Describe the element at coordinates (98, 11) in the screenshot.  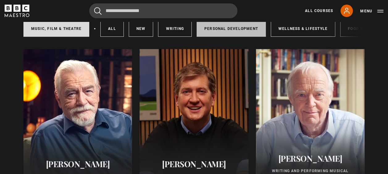
I see `button: Submit the search query` at that location.